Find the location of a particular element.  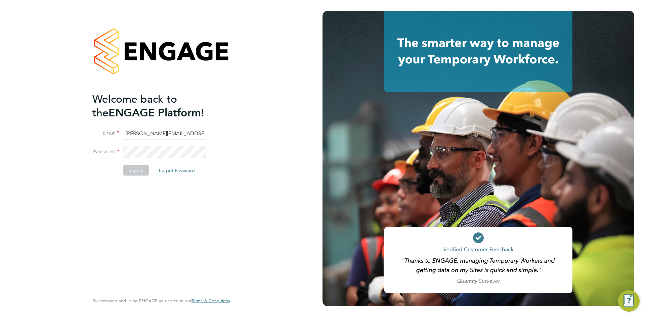

span: Welcome back to the is located at coordinates (135, 106).